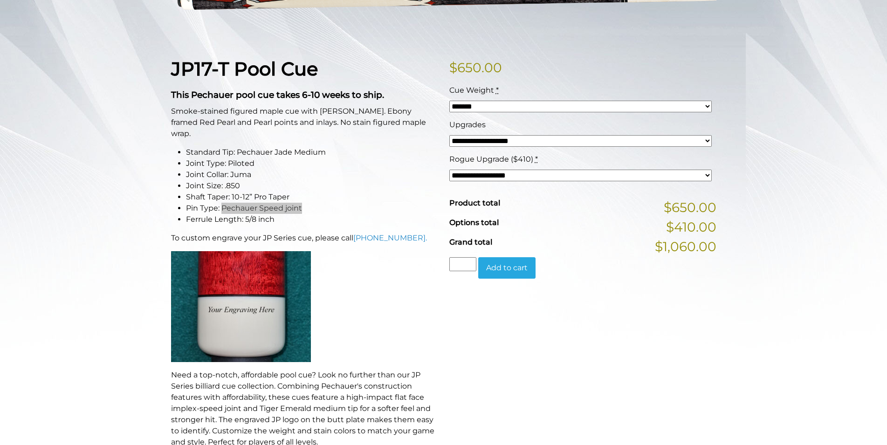 This screenshot has height=445, width=887. I want to click on span: Rogue Upgrade ($410), so click(492, 159).